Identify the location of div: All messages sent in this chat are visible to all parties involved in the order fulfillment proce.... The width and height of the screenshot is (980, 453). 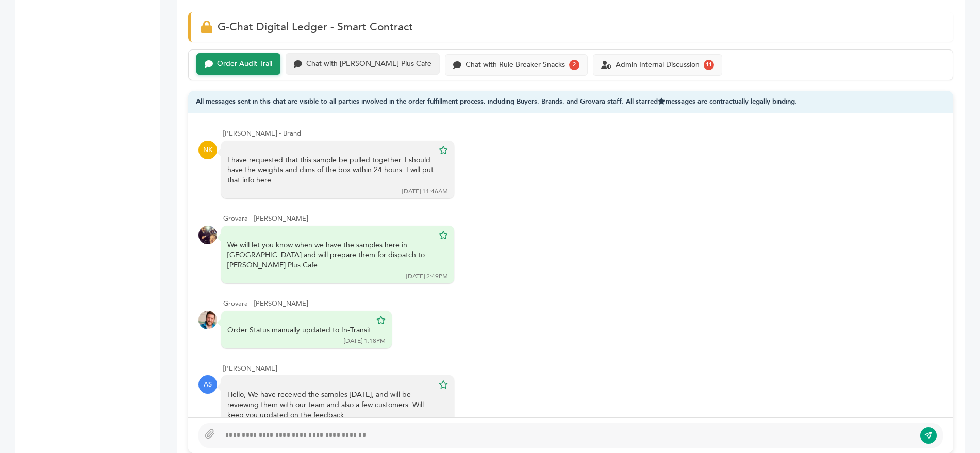
(571, 102).